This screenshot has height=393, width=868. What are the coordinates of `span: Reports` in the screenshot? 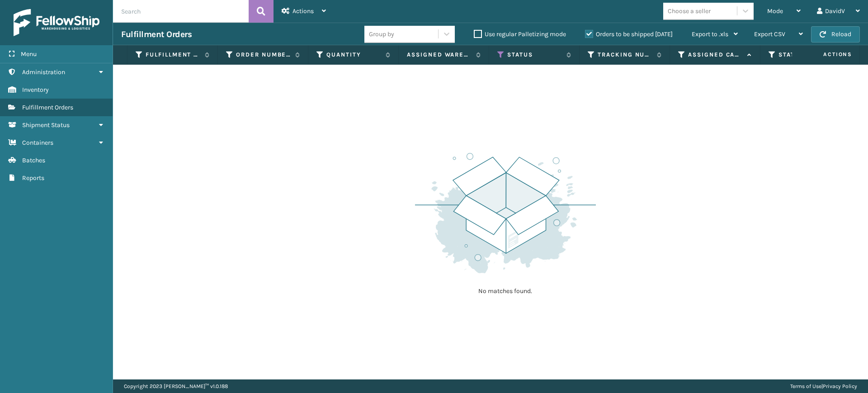 It's located at (33, 178).